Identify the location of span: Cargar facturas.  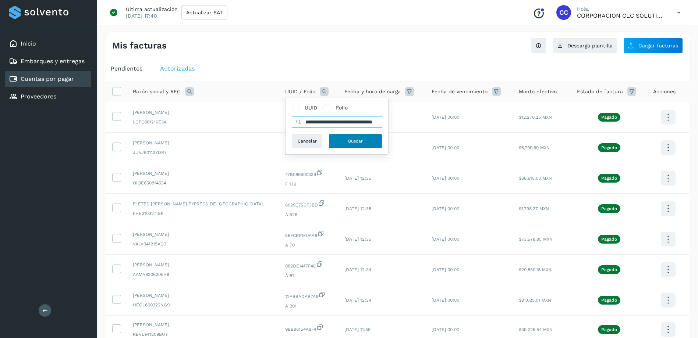
(658, 46).